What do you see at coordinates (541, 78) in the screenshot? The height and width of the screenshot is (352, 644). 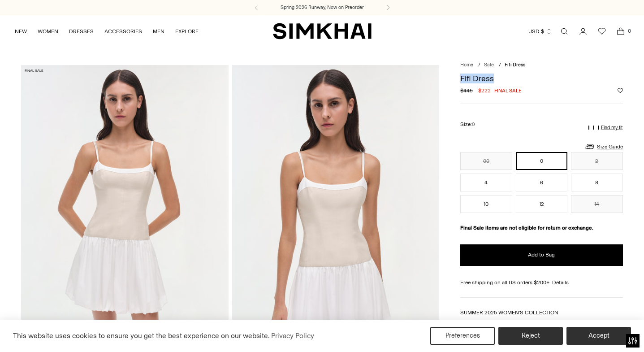 I see `h1: Fifi Dress` at bounding box center [541, 78].